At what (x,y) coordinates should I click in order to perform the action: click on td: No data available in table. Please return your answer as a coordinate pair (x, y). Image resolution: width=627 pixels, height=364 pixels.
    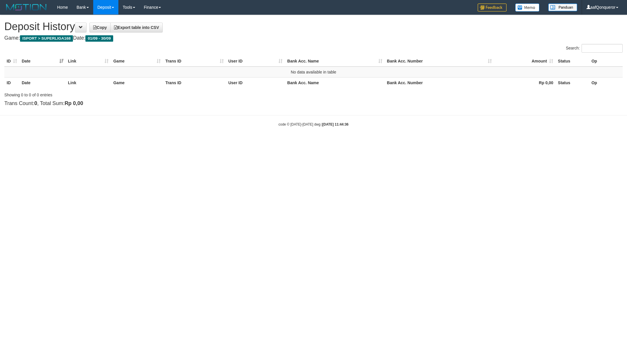
    Looking at the image, I should click on (314, 72).